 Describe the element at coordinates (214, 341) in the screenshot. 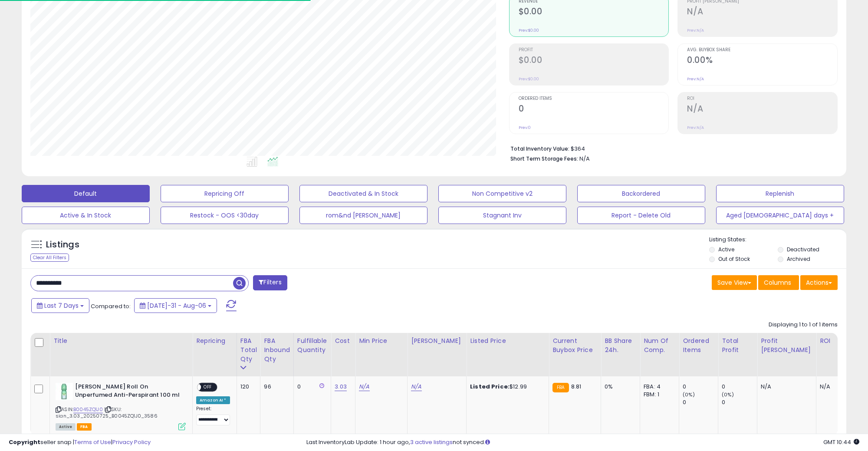

I see `div: Repricing` at that location.